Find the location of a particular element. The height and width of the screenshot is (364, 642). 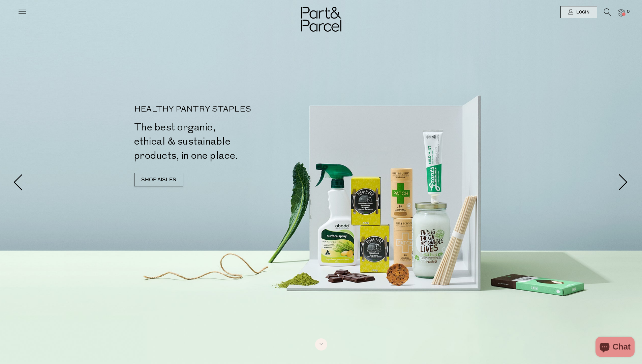

img: Part&Parcel is located at coordinates (321, 19).